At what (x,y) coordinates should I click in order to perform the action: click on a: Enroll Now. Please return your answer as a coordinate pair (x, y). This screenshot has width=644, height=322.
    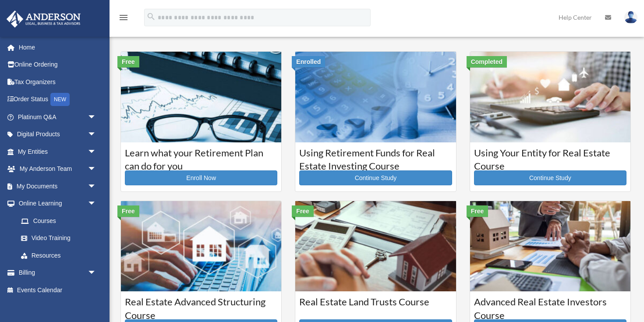
    Looking at the image, I should click on (201, 178).